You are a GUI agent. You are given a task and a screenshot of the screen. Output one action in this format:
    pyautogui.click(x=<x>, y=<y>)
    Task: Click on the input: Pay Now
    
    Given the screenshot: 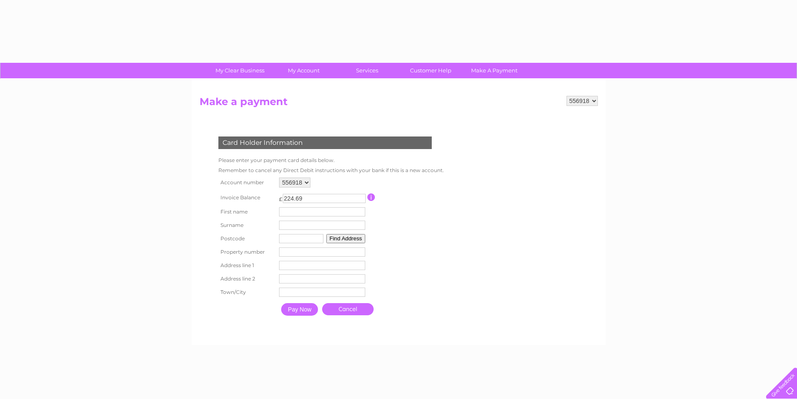 What is the action you would take?
    pyautogui.click(x=299, y=309)
    